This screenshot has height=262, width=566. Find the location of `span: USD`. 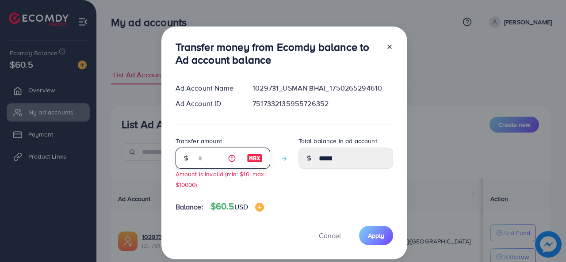

span: USD is located at coordinates (241, 207).